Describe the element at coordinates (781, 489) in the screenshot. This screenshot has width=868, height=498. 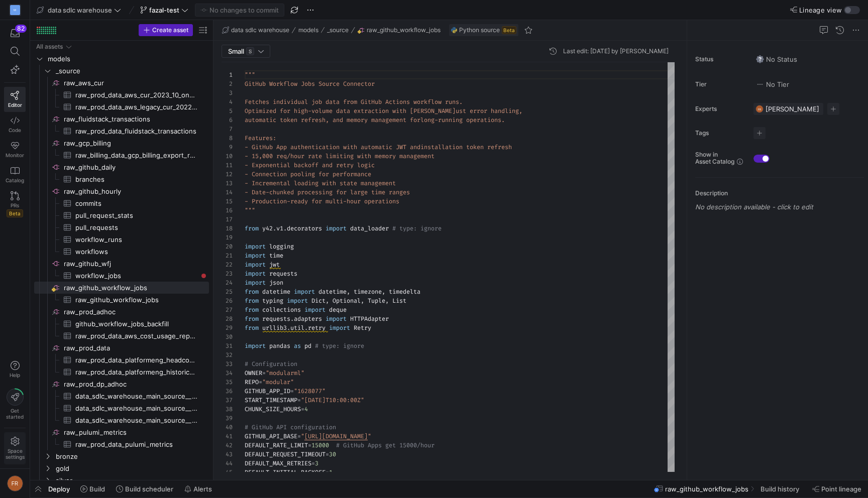
I see `button: Build history` at that location.